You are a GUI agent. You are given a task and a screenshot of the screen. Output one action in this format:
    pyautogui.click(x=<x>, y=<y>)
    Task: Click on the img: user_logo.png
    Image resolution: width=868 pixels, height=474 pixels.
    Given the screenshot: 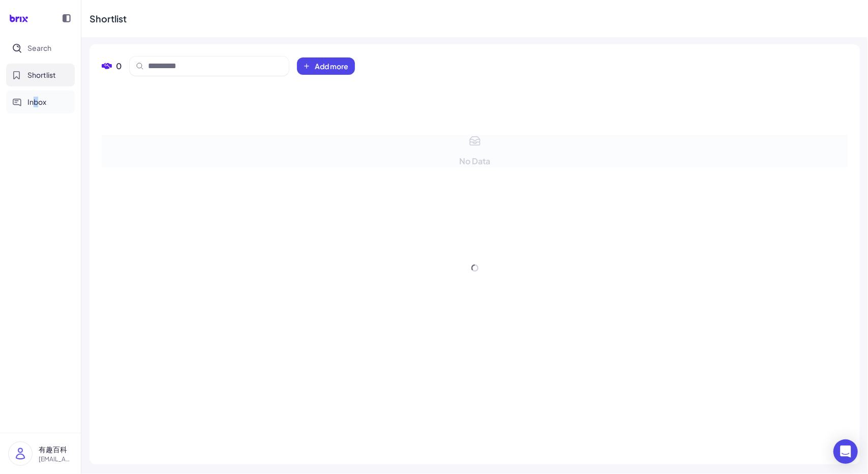 What is the action you would take?
    pyautogui.click(x=21, y=454)
    